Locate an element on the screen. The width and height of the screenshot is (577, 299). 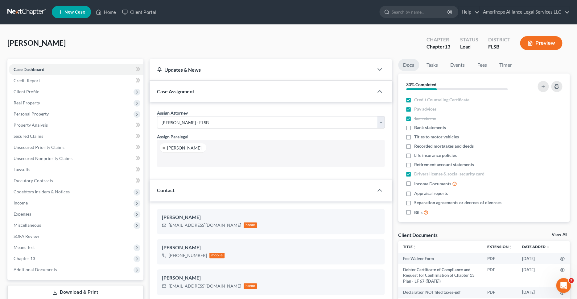
span: Retirement account statements is located at coordinates (444, 164).